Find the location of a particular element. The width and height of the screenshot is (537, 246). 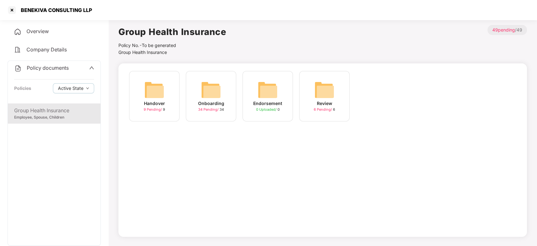

span: 49 pending is located at coordinates (503, 30).